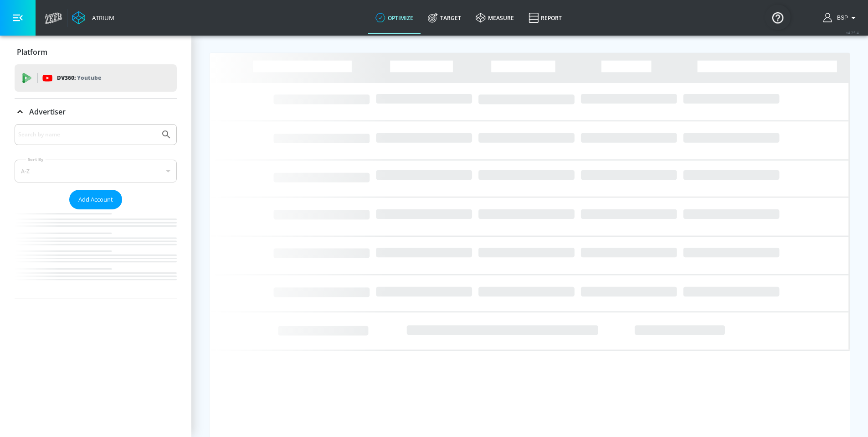 The image size is (868, 437). What do you see at coordinates (444, 17) in the screenshot?
I see `a: Target` at bounding box center [444, 17].